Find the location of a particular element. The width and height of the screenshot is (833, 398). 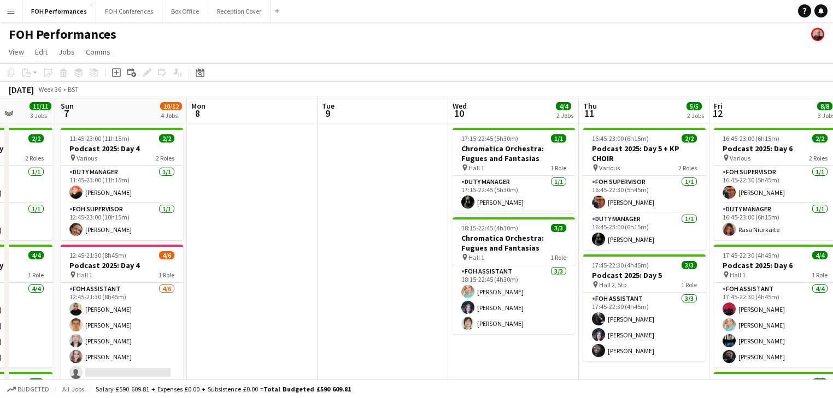

span: All jobs is located at coordinates (73, 389).